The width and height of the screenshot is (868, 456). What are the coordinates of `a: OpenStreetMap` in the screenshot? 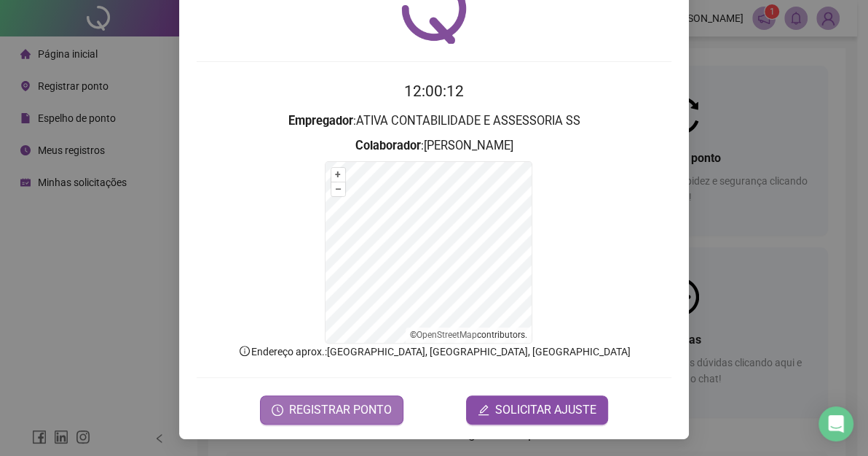 It's located at (447, 335).